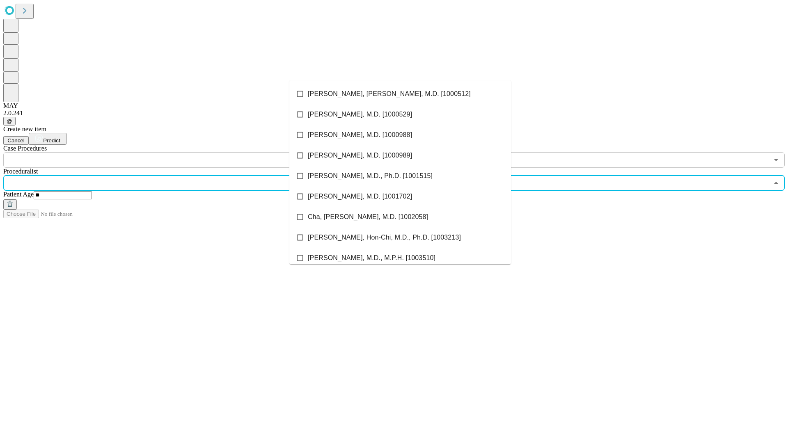 The image size is (788, 443). What do you see at coordinates (16, 140) in the screenshot?
I see `span: Cancel` at bounding box center [16, 140].